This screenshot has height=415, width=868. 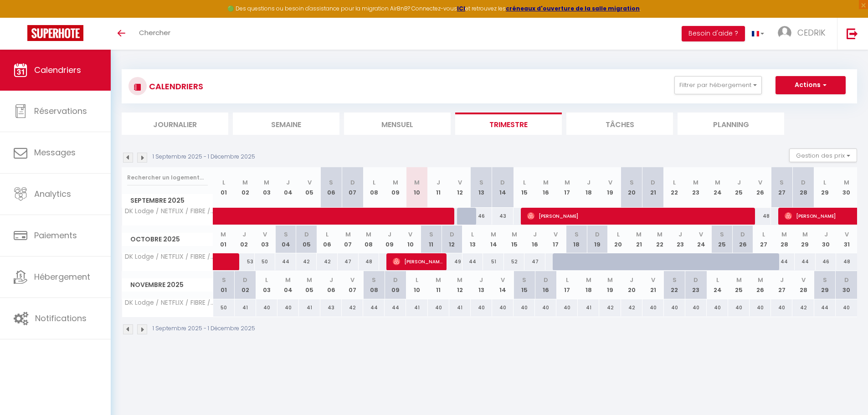 I want to click on span: Chercher, so click(x=154, y=33).